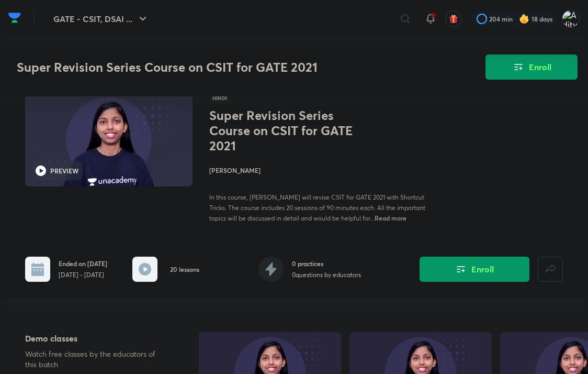 The width and height of the screenshot is (588, 374). I want to click on h6: 0 practices, so click(327, 263).